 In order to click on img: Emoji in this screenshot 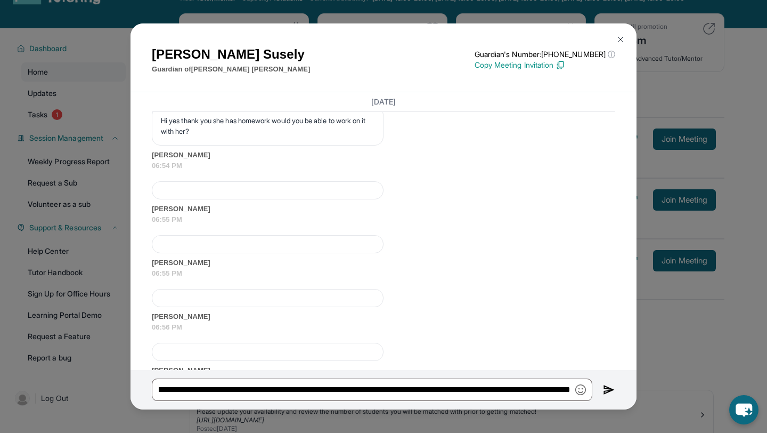, I will do `click(581, 389)`.